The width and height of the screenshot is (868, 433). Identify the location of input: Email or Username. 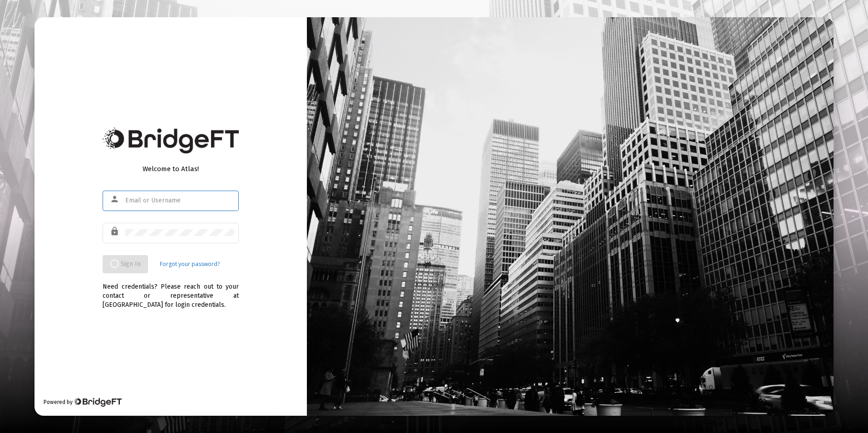
(180, 201).